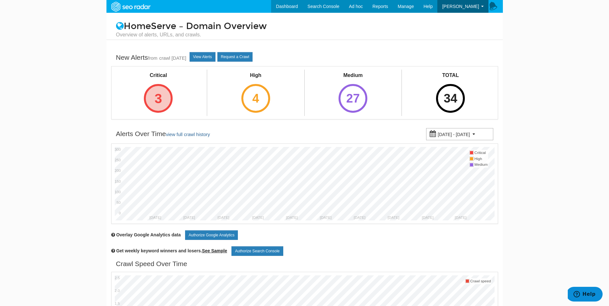 The image size is (609, 306). What do you see at coordinates (450, 98) in the screenshot?
I see `div: 34` at bounding box center [450, 98].